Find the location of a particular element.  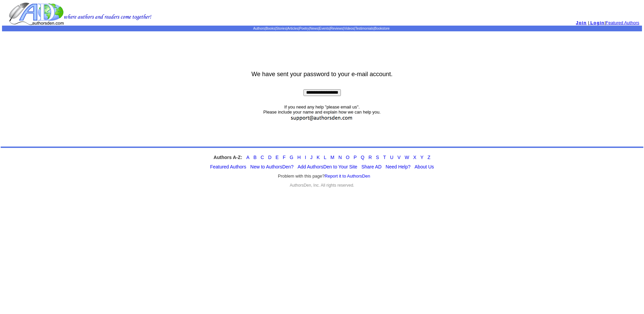

a: P is located at coordinates (355, 158).